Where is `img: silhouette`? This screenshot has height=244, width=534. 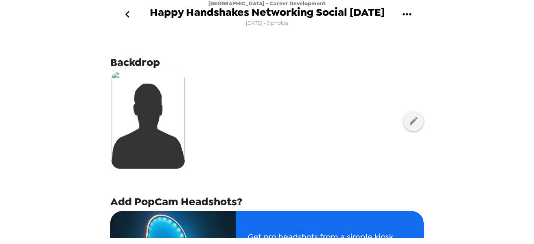
img: silhouette is located at coordinates (148, 120).